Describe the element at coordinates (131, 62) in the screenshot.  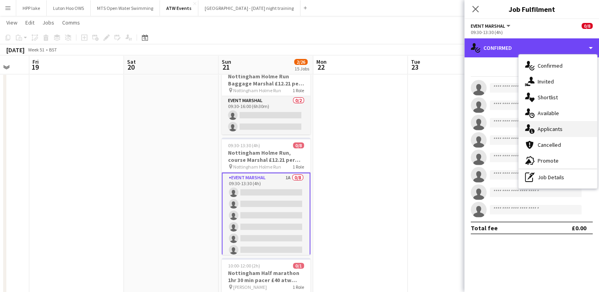
I see `span: Sat` at that location.